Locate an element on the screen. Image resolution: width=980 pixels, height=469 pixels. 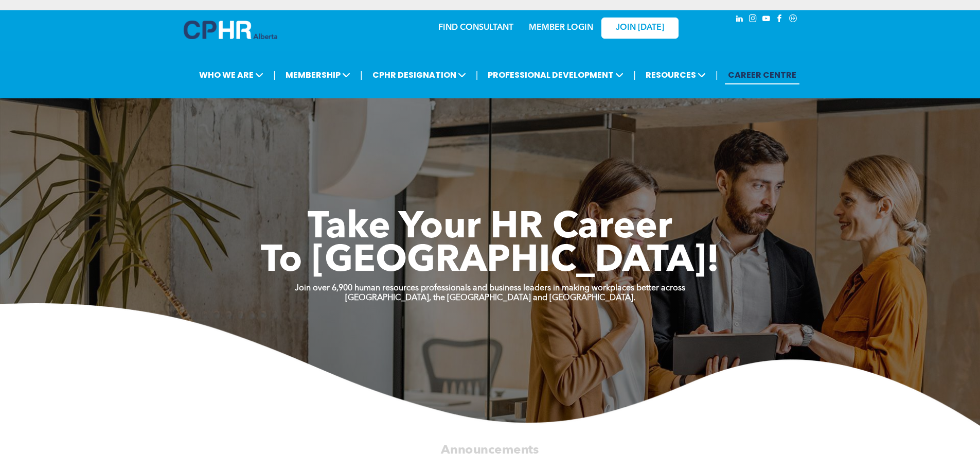
img: A blue and white logo for cp alberta is located at coordinates (230, 30).